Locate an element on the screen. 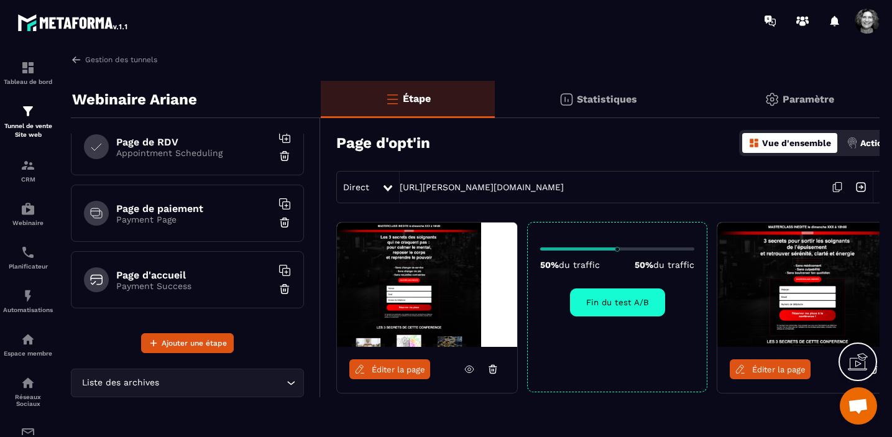 The width and height of the screenshot is (892, 437). h6: Page de paiement is located at coordinates (194, 208).